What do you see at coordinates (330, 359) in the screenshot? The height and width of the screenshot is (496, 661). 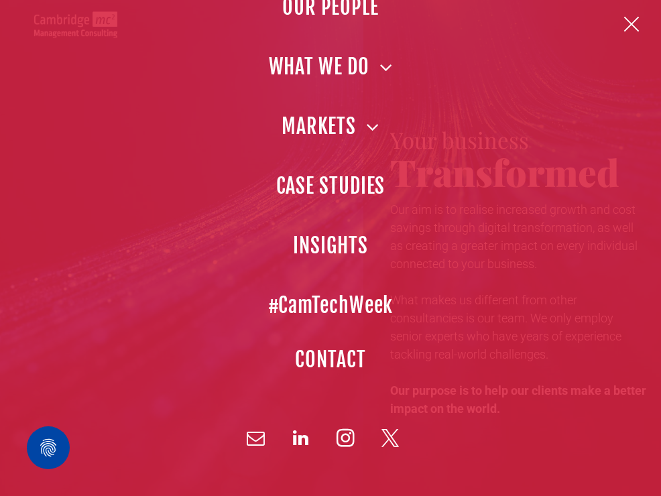 I see `a: CONTACT` at bounding box center [330, 359].